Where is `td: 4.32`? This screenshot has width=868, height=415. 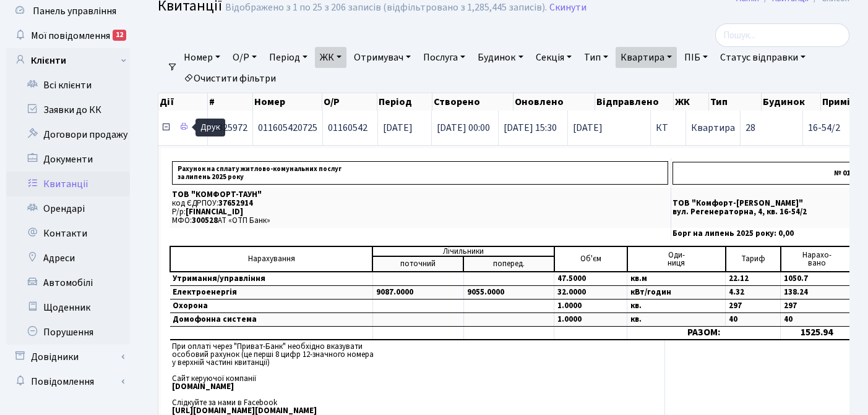
td: 4.32 is located at coordinates (753, 293).